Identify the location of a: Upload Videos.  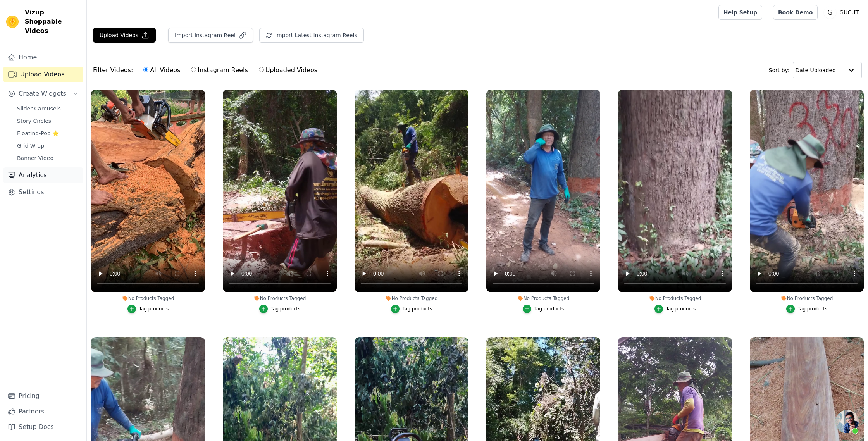
(43, 74).